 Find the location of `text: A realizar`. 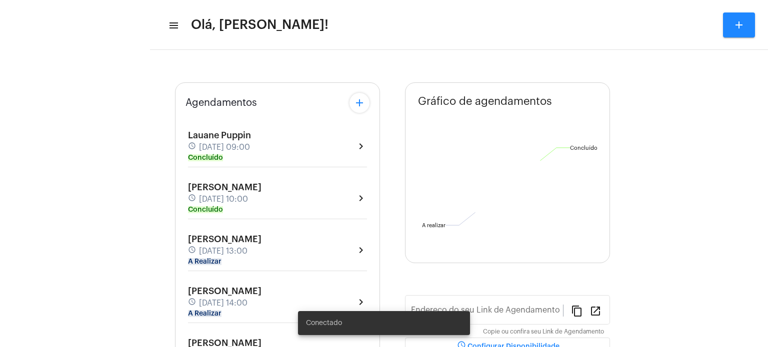

text: A realizar is located at coordinates (433, 225).